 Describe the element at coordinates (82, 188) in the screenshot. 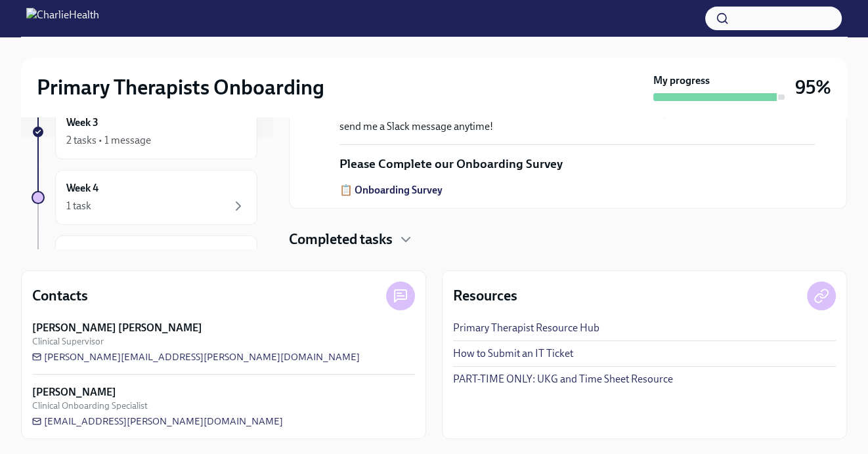

I see `h6: Week 4` at that location.